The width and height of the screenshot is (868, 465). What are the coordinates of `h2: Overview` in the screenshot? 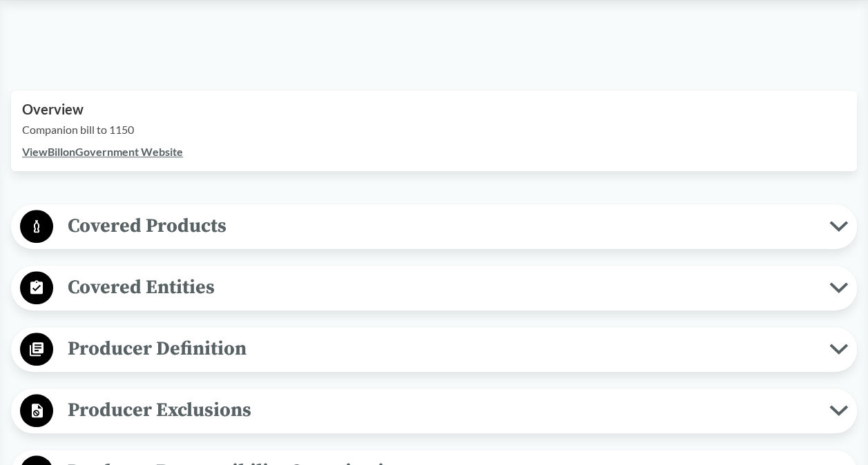 It's located at (433, 109).